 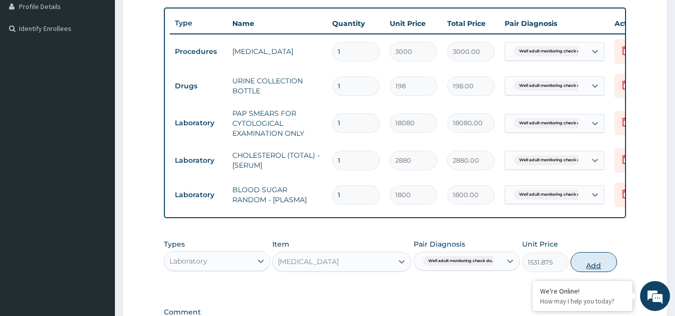 What do you see at coordinates (198, 86) in the screenshot?
I see `td: Drugs` at bounding box center [198, 86].